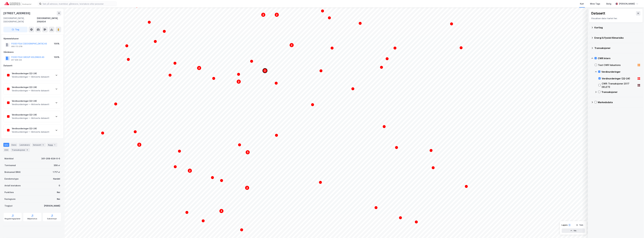 This screenshot has height=238, width=644. Describe the element at coordinates (617, 65) in the screenshot. I see `div: Test CWR Valuations` at that location.